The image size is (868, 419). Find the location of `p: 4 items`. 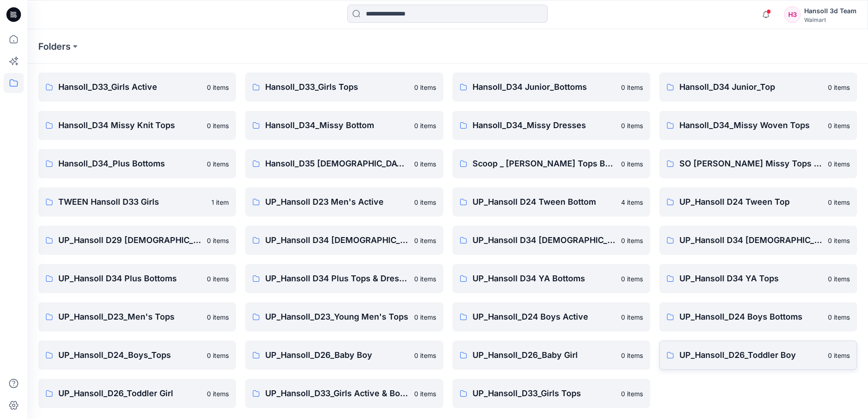

p: 4 items is located at coordinates (633, 202).